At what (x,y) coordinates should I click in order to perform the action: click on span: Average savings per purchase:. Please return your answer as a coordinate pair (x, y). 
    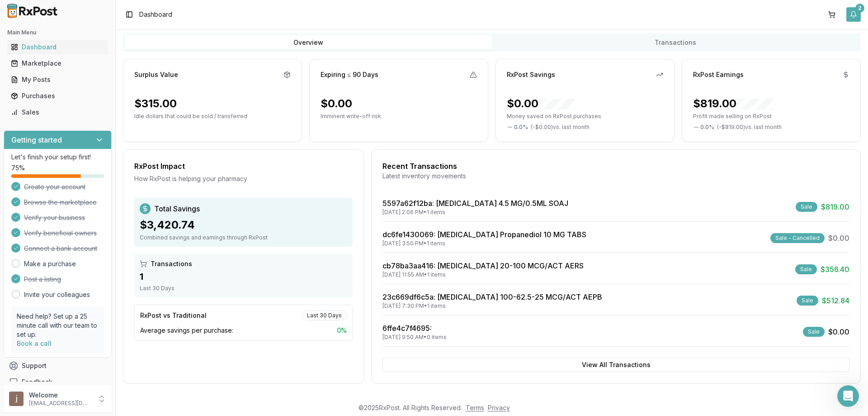
    Looking at the image, I should click on (187, 330).